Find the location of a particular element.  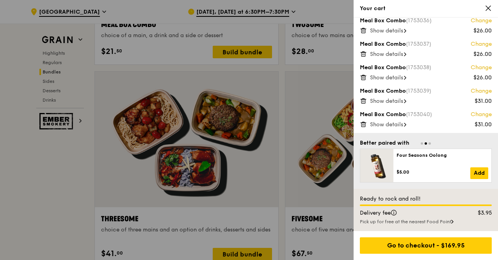

a: Add is located at coordinates (479, 173).